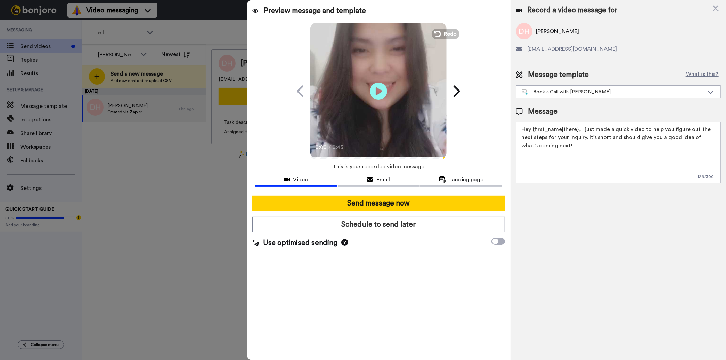  I want to click on img: nextgen-template.svg, so click(525, 92).